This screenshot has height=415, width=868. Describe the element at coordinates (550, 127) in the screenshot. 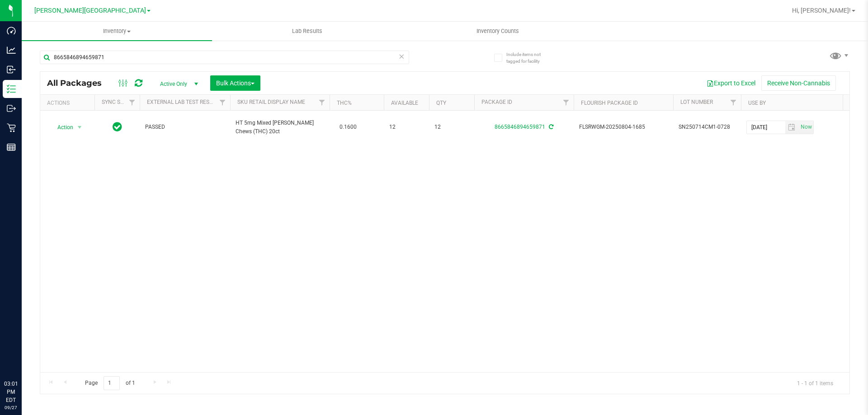

I see `span: Sync from Compliance System` at that location.